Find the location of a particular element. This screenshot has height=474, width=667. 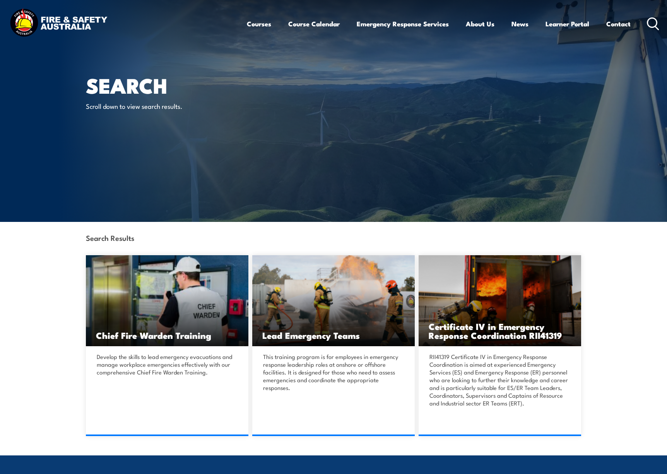

a: News is located at coordinates (520, 24).